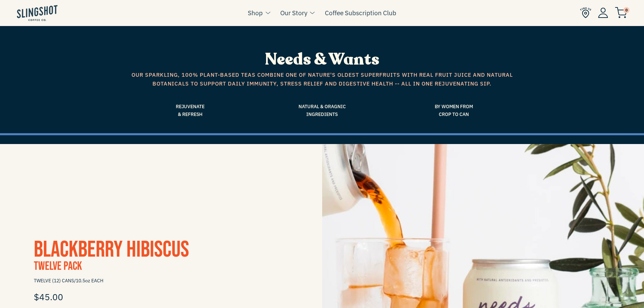  I want to click on img: Account, so click(603, 13).